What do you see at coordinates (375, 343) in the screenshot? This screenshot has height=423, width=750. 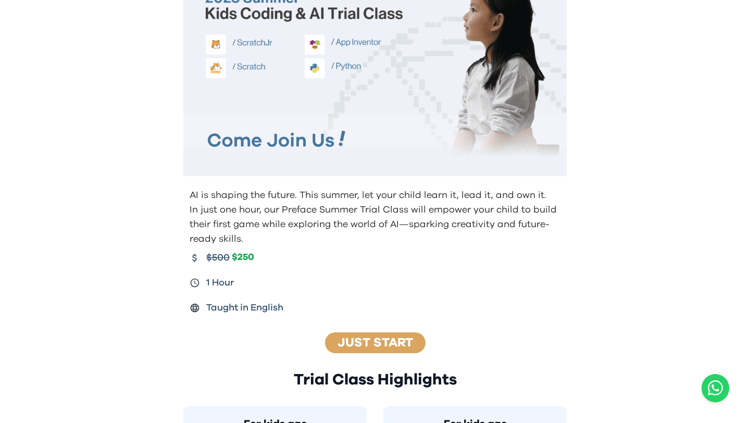 I see `a: Just Start` at bounding box center [375, 343].